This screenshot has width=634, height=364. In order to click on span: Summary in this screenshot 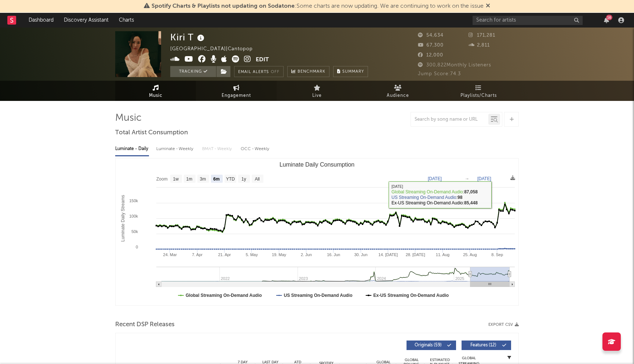, I will do `click(353, 71)`.